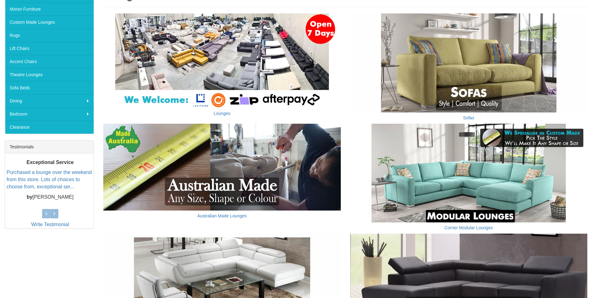  What do you see at coordinates (49, 48) in the screenshot?
I see `a: Lift Chairs` at bounding box center [49, 48].